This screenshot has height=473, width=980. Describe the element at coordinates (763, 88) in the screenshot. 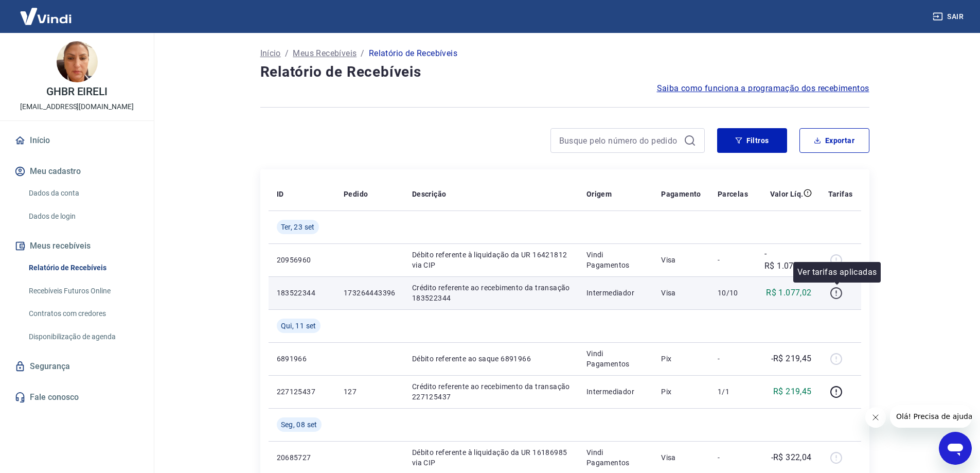

I see `a: Saiba como funciona a programação dos recebimentos` at that location.